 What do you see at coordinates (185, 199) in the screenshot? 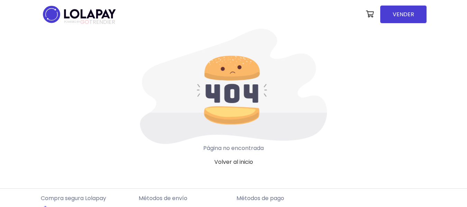
I see `p: Métodos de envío` at bounding box center [185, 199].